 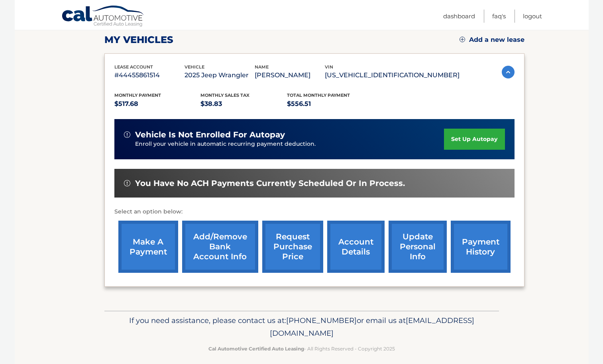 What do you see at coordinates (290, 144) in the screenshot?
I see `p: Enroll your vehicle in automatic recurring payment deduction.` at bounding box center [290, 144].